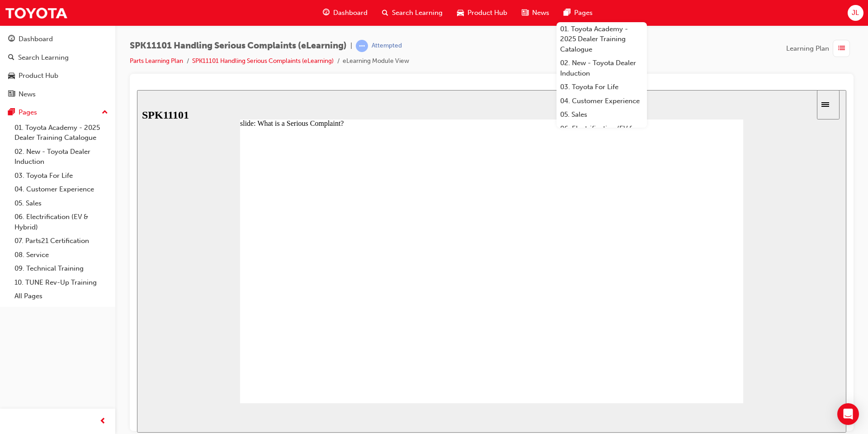  I want to click on span: prev-icon, so click(102, 422).